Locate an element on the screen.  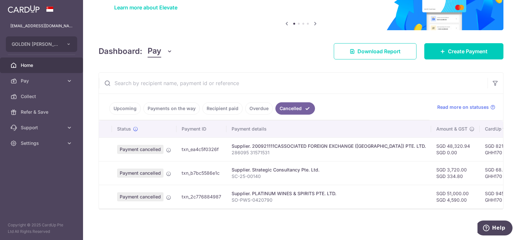
span: Settings is located at coordinates (42, 143).